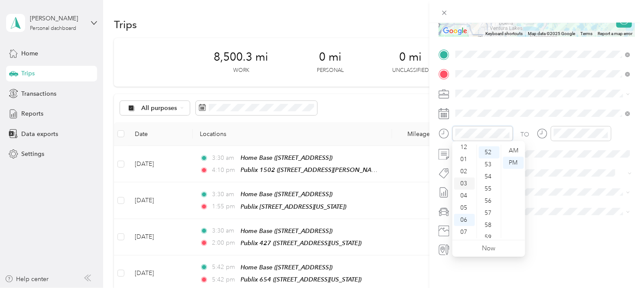 The height and width of the screenshot is (288, 644). I want to click on span: Map data ©2025 Google, so click(552, 33).